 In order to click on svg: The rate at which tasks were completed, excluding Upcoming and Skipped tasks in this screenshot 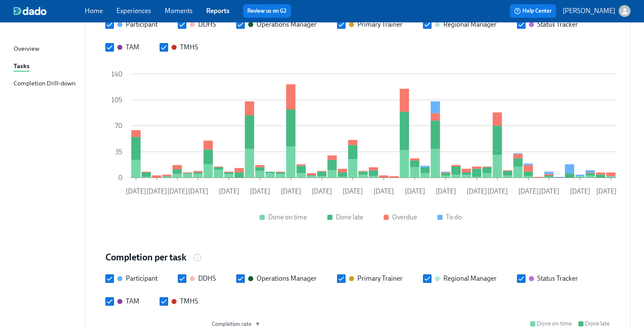, I will do `click(197, 257)`.